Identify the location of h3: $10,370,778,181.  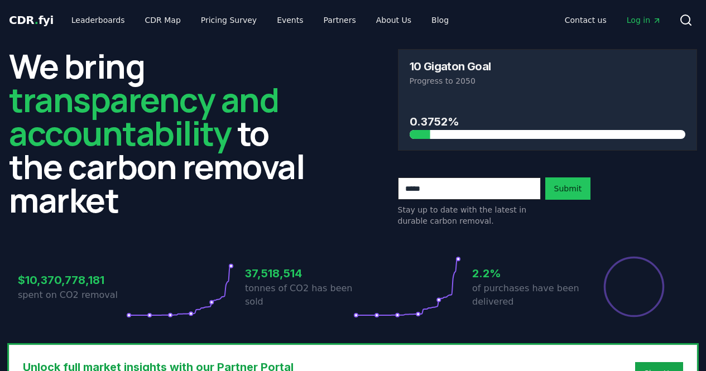
(72, 280).